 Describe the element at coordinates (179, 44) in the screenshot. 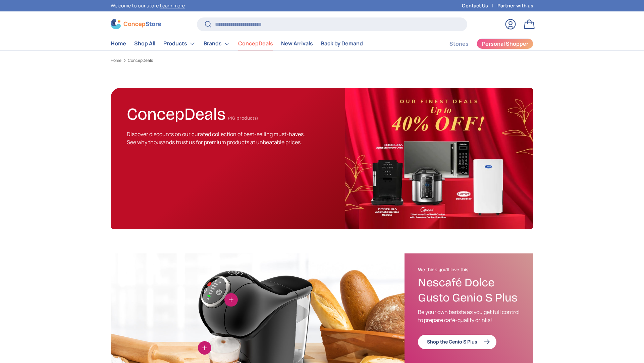

I see `a: Products` at that location.